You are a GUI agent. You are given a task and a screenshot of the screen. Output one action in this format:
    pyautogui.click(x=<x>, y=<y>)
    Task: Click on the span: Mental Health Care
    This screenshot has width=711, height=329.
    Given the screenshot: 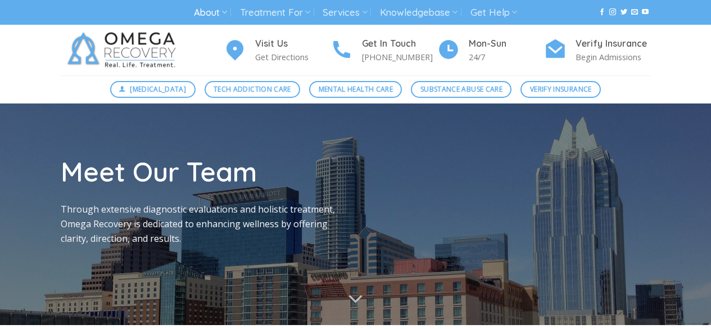 What is the action you would take?
    pyautogui.click(x=356, y=89)
    